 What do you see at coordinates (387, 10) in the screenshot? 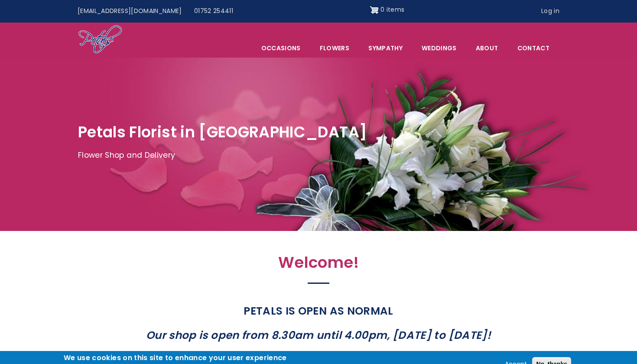
I see `a: Shopping cart 0 items` at bounding box center [387, 10].